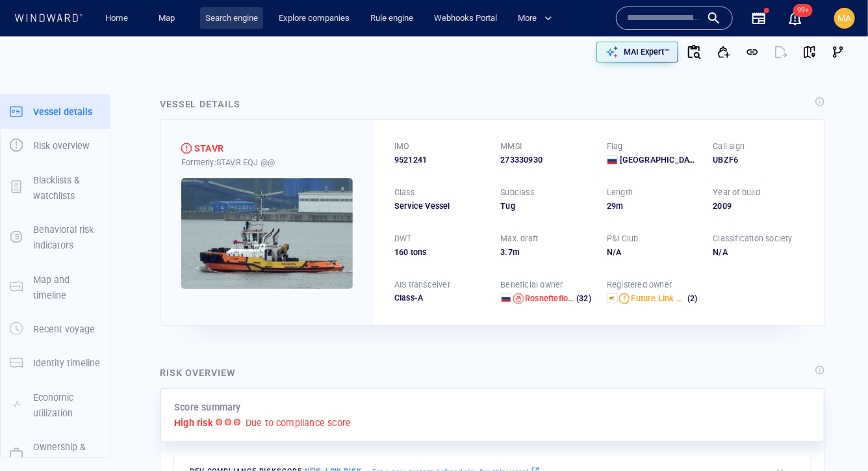 Image resolution: width=868 pixels, height=471 pixels. What do you see at coordinates (55, 363) in the screenshot?
I see `a: Identity timeline` at bounding box center [55, 363].